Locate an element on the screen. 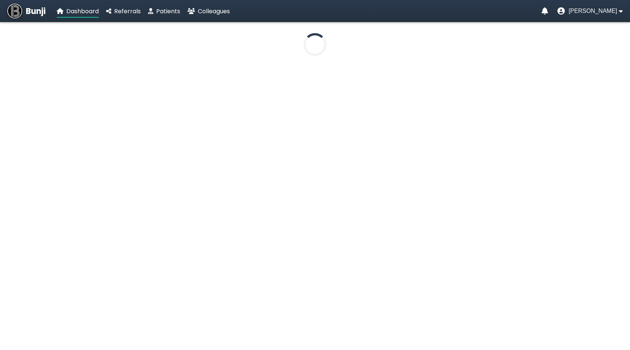 This screenshot has width=630, height=350. a: Patients is located at coordinates (164, 11).